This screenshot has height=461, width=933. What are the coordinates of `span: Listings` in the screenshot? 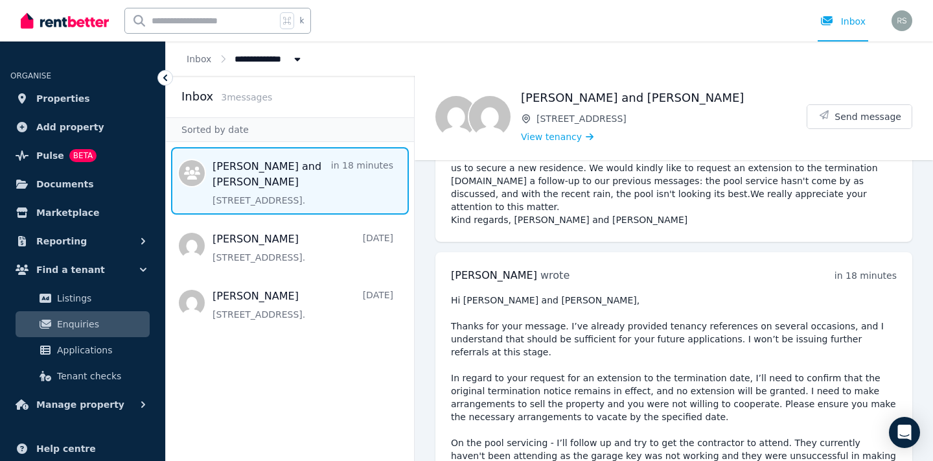 It's located at (100, 298).